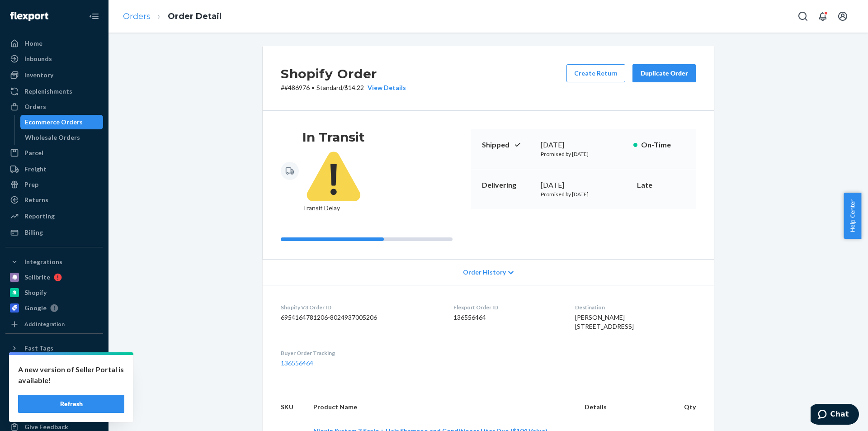 The height and width of the screenshot is (431, 868). I want to click on dd: 6954164781206-8024937005206, so click(360, 318).